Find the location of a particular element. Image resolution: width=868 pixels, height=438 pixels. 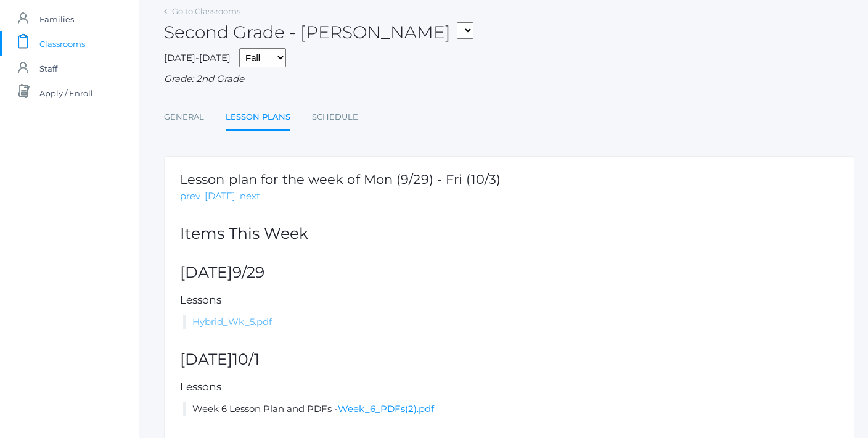

a: next is located at coordinates (250, 196).